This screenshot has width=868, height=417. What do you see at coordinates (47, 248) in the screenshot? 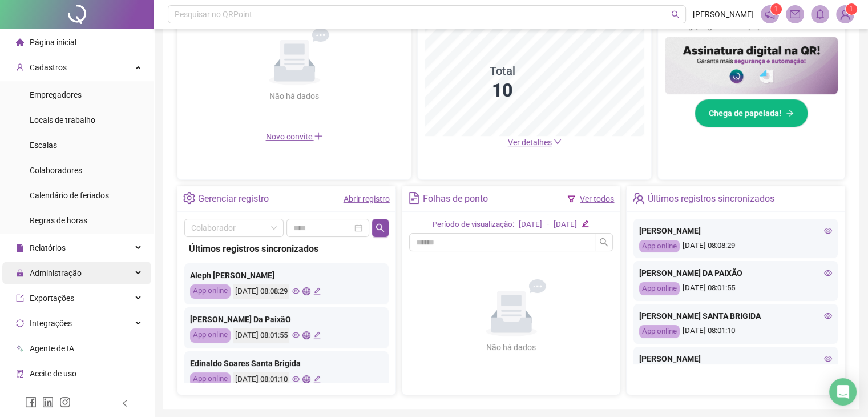
I see `span: Relatórios` at bounding box center [47, 248].